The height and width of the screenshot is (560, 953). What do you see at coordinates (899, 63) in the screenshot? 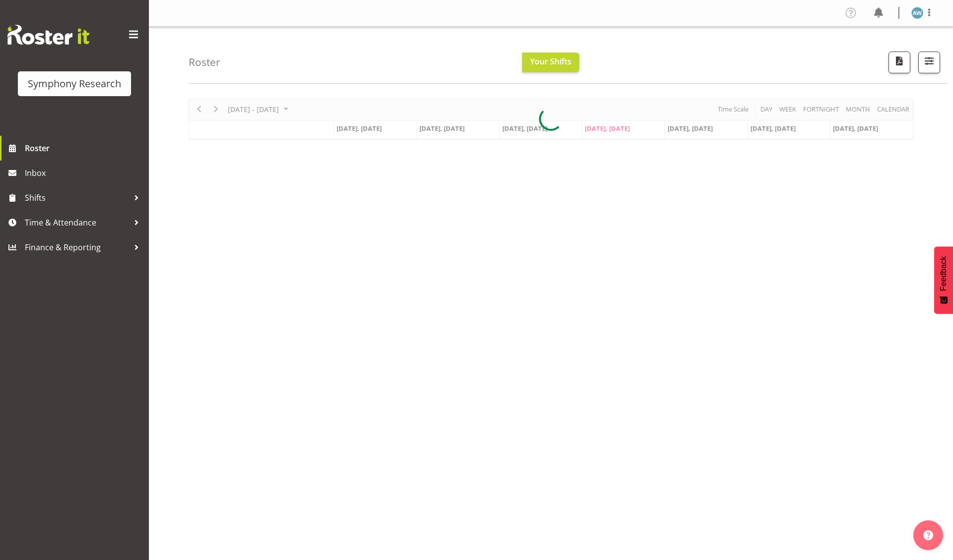
I see `button: Download a PDF of the roster according to the set date range.` at bounding box center [899, 63].